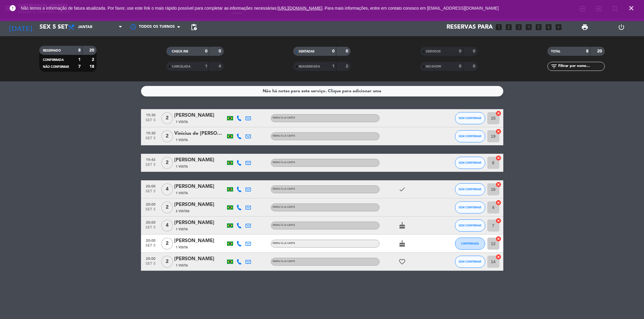 The image size is (644, 319). I want to click on input: Filtrar por nome..., so click(581, 67).